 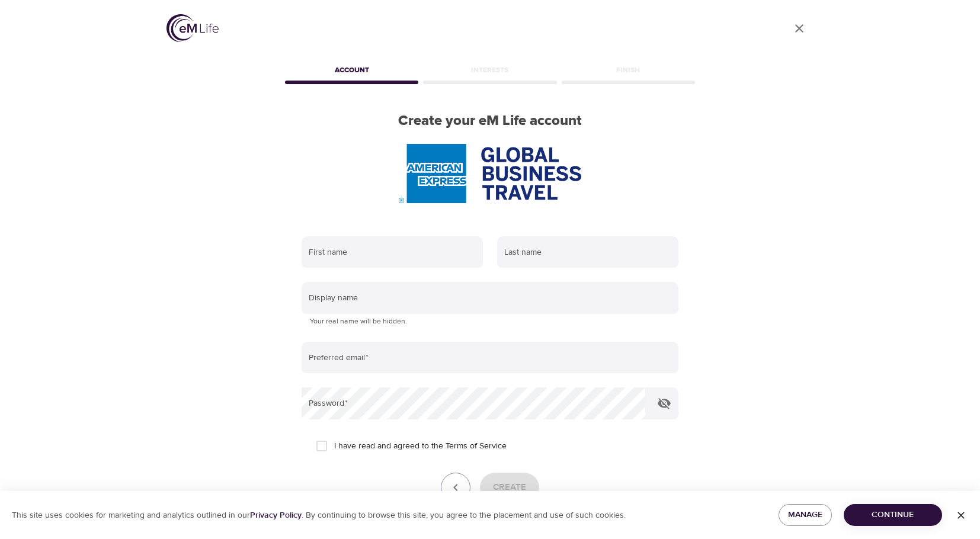 What do you see at coordinates (490, 121) in the screenshot?
I see `h2: Create your eM Life account` at bounding box center [490, 121].